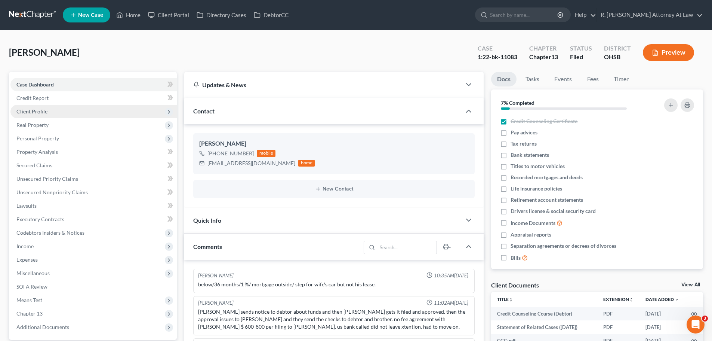  I want to click on span: Client Profile, so click(32, 111).